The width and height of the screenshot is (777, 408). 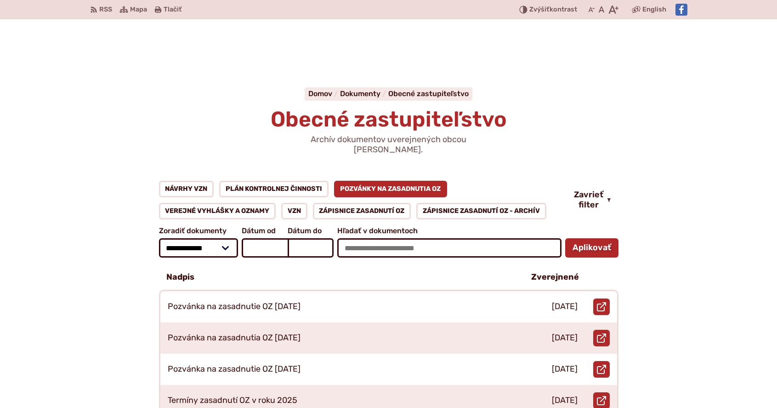 I want to click on a: Návrhy VZN, so click(x=187, y=189).